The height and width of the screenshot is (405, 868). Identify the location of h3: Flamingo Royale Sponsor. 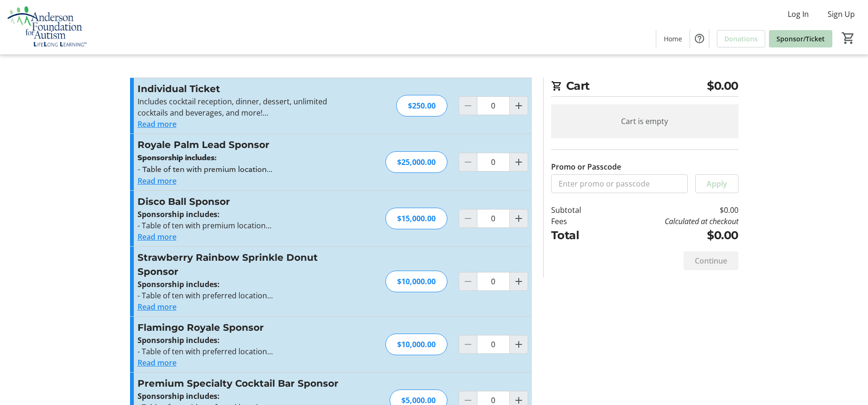
(240, 328).